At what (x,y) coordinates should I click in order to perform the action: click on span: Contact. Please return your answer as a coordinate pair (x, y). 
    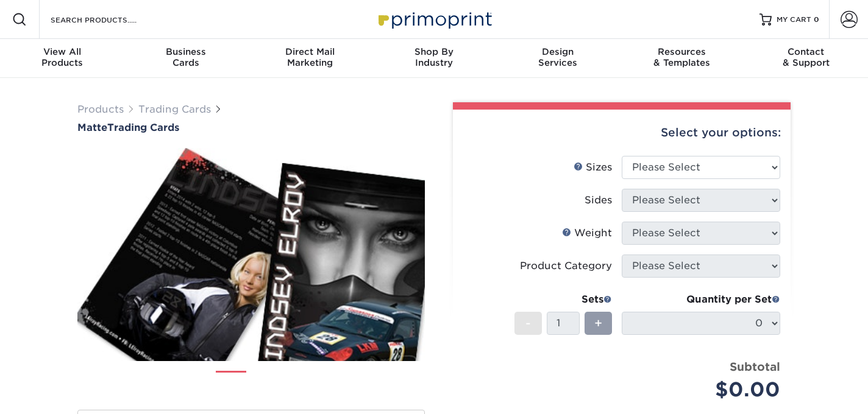
    Looking at the image, I should click on (806, 52).